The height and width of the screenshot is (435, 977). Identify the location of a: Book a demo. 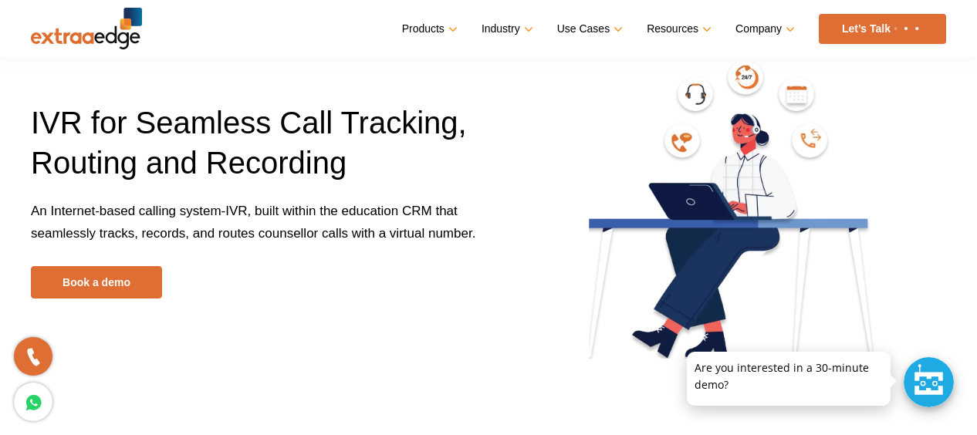
(96, 282).